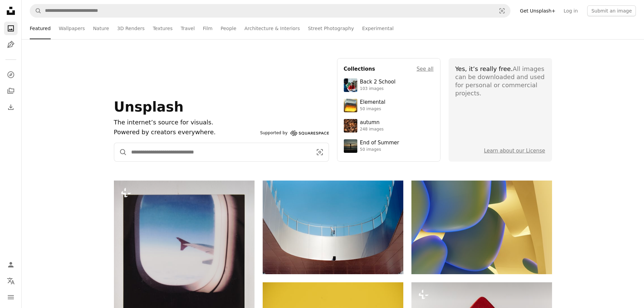 The width and height of the screenshot is (644, 308). I want to click on a: Travel, so click(188, 28).